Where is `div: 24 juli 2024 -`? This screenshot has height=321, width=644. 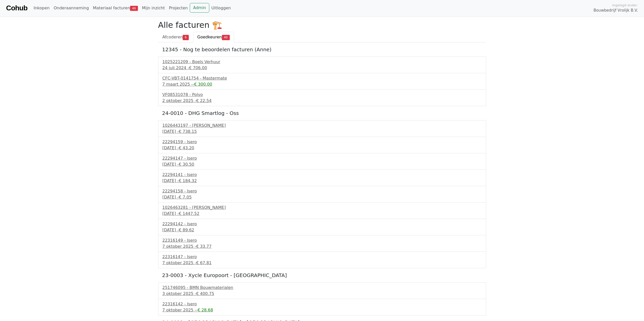 div: 24 juli 2024 - is located at coordinates (322, 68).